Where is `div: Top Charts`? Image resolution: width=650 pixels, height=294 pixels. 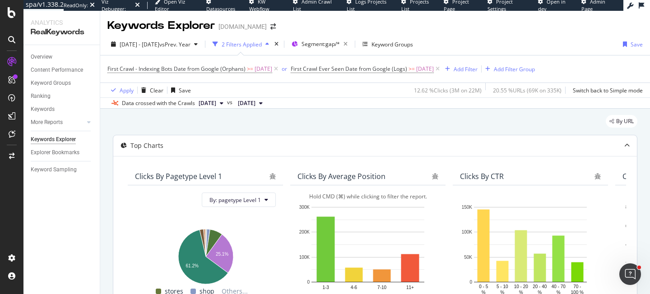 div: Top Charts is located at coordinates (147, 146).